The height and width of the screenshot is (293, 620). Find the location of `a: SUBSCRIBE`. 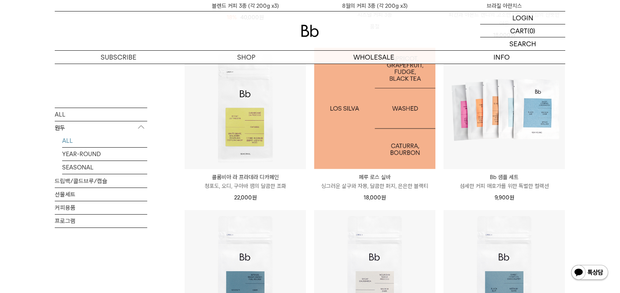

a: SUBSCRIBE is located at coordinates (118, 57).